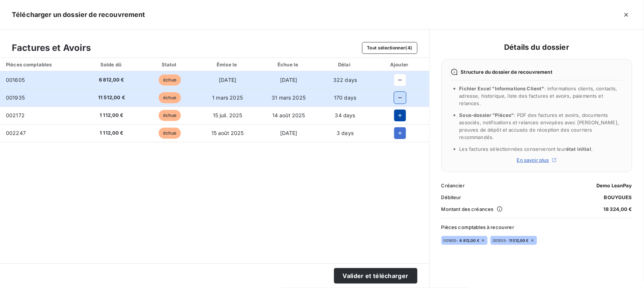 This screenshot has width=644, height=288. Describe the element at coordinates (533, 160) in the screenshot. I see `span: En savoir plus` at that location.